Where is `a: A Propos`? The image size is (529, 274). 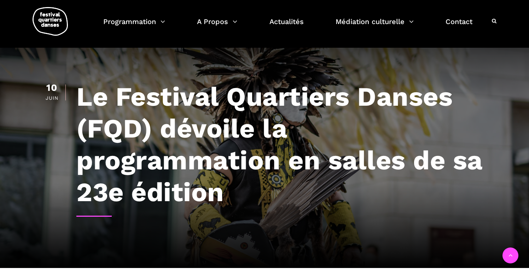
a: A Propos is located at coordinates (217, 26).